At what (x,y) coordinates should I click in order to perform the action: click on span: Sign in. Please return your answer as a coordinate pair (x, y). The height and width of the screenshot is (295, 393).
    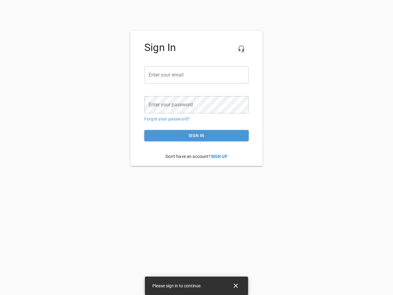
    Looking at the image, I should click on (197, 135).